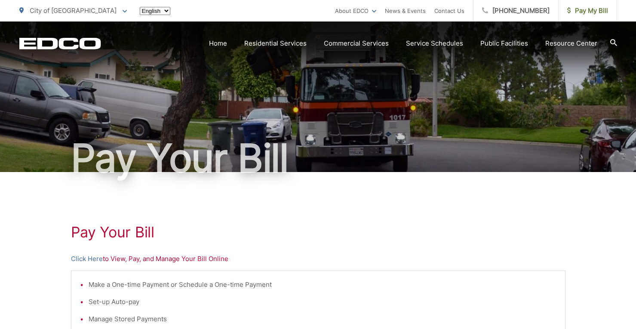  What do you see at coordinates (155, 11) in the screenshot?
I see `select: Select a language` at bounding box center [155, 11].